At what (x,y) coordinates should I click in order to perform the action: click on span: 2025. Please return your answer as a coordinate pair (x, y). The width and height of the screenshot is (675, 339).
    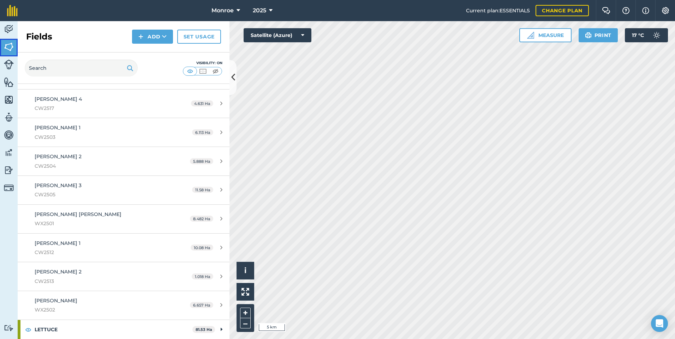
    Looking at the image, I should click on (259, 11).